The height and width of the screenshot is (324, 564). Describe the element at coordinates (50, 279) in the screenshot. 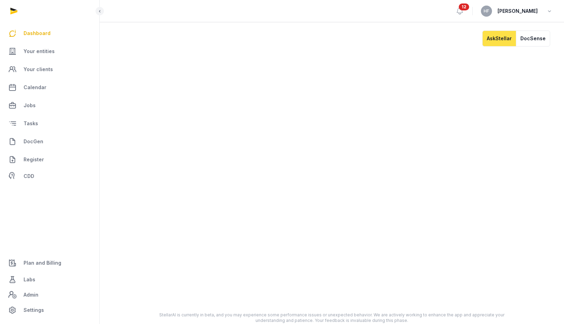

I see `a: Labs` at that location.